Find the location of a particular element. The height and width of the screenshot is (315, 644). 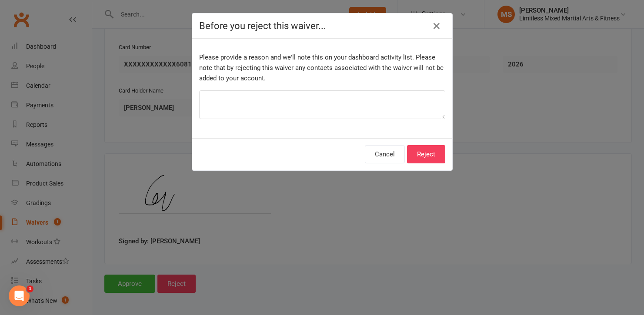

span: 1 is located at coordinates (30, 289).